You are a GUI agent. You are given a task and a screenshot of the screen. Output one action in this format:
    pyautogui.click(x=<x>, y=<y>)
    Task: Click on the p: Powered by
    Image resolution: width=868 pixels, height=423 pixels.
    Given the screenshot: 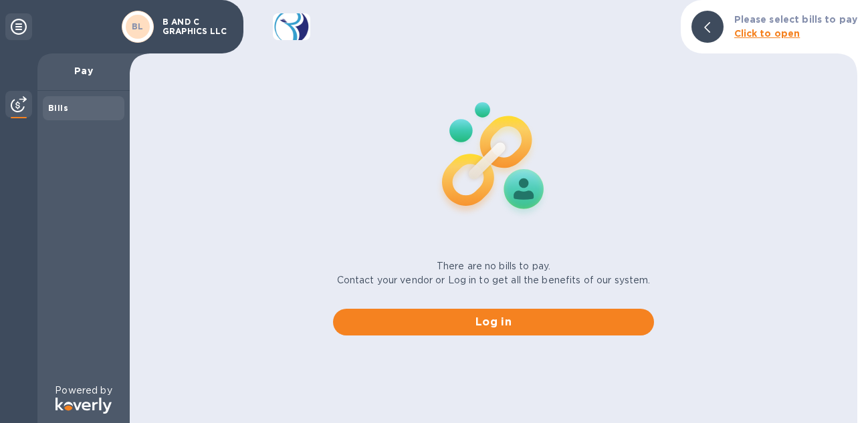 What is the action you would take?
    pyautogui.click(x=83, y=391)
    